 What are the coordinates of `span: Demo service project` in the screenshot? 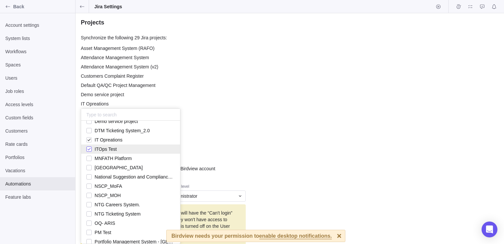 It's located at (117, 121).